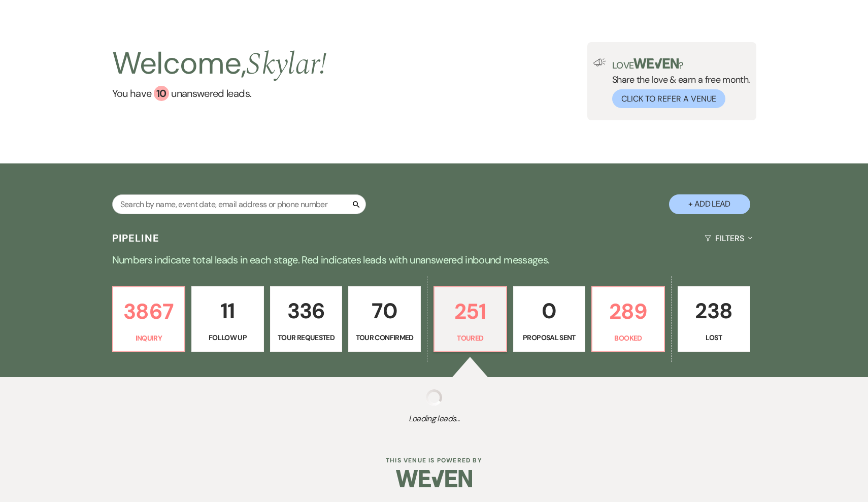 The width and height of the screenshot is (868, 502). Describe the element at coordinates (628, 311) in the screenshot. I see `p: 289` at that location.